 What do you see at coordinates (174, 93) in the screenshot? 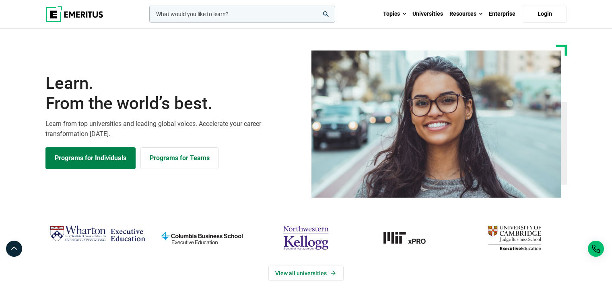
I see `h1: Learn.` at bounding box center [174, 93].